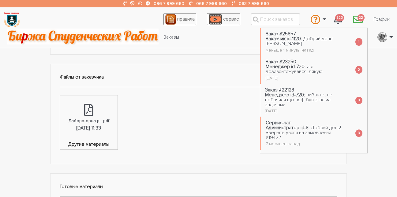  Describe the element at coordinates (303, 132) in the screenshot. I see `span: Добрий день! Зверніть уваги на замовлення #19422` at that location.